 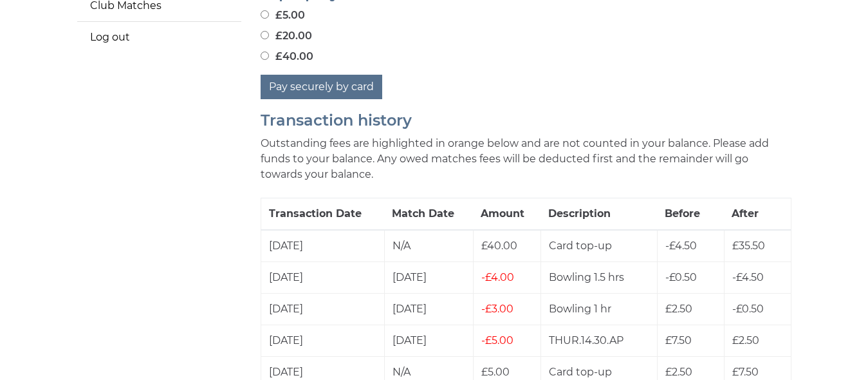 What do you see at coordinates (264, 55) in the screenshot?
I see `input: £40.00` at bounding box center [264, 55].